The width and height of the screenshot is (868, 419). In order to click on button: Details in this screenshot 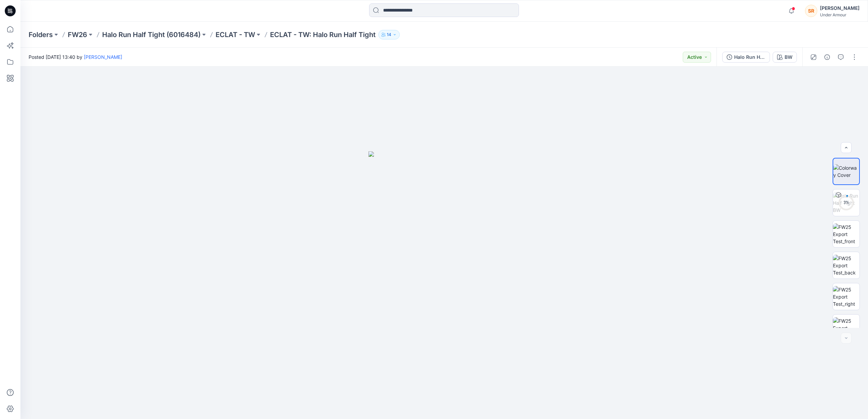, I will do `click(827, 57)`.